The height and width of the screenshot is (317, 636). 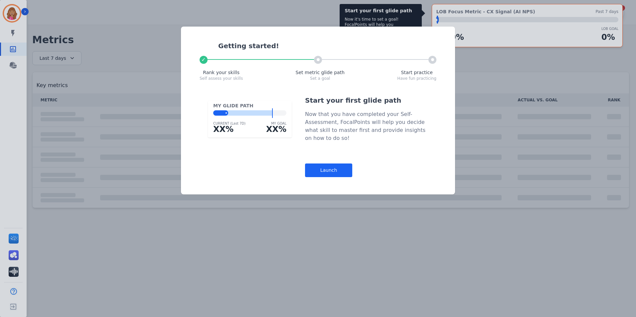 What do you see at coordinates (221, 73) in the screenshot?
I see `div: Rank your skills` at bounding box center [221, 73].